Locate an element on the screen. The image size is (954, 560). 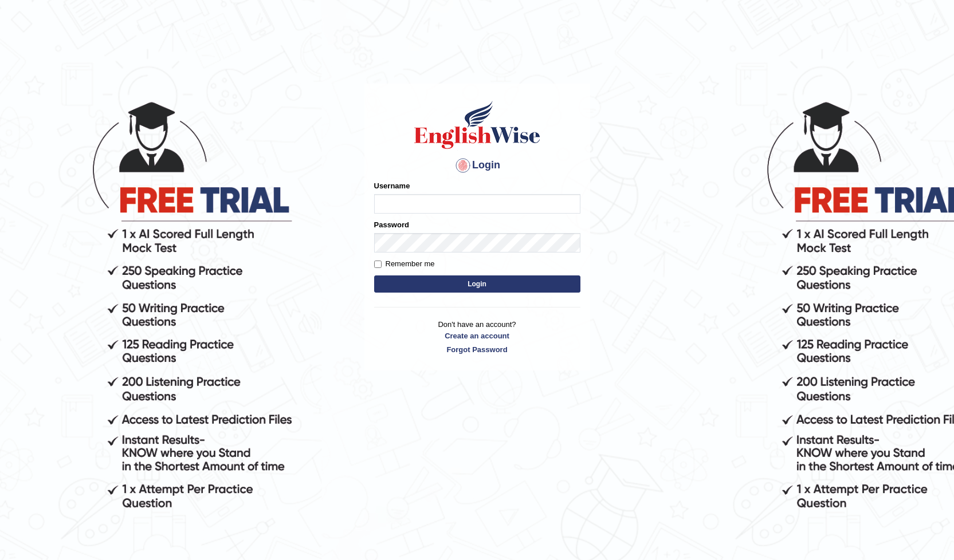
label: Password is located at coordinates (392, 225).